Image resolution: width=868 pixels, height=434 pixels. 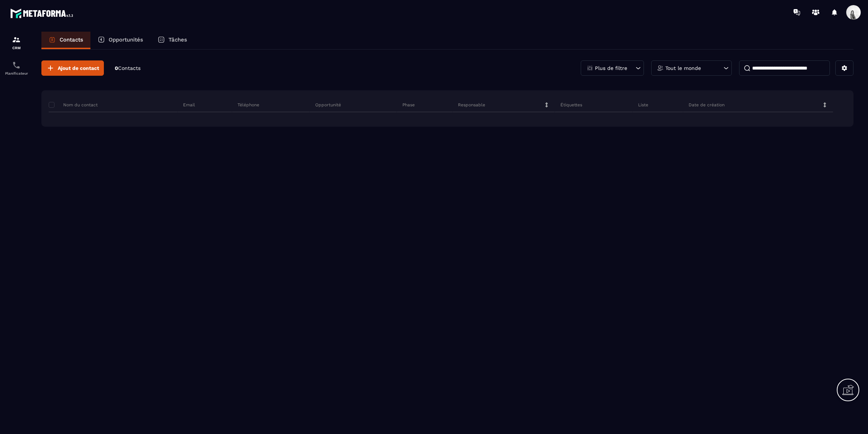 I want to click on p: 0, so click(x=128, y=68).